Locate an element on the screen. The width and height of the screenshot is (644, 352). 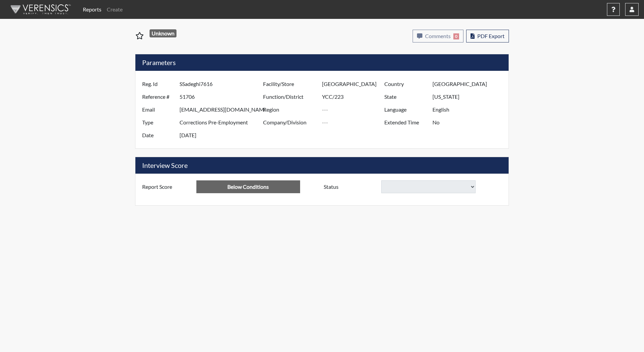
span: Unknown is located at coordinates (163, 33).